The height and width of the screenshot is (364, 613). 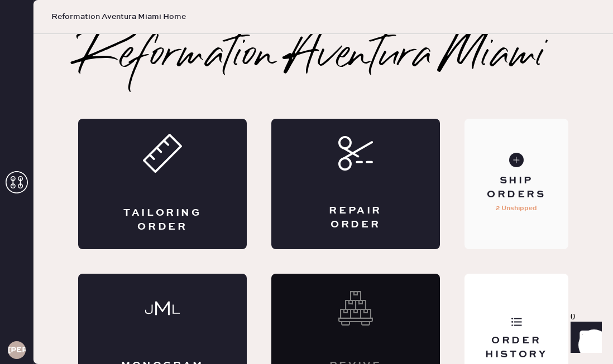 What do you see at coordinates (162, 220) in the screenshot?
I see `div: Tailoring Order` at bounding box center [162, 220].